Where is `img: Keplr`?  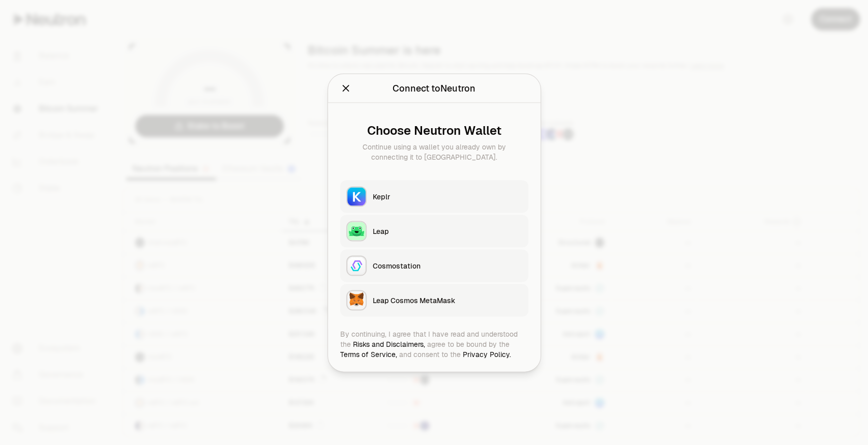 img: Keplr is located at coordinates (356, 196).